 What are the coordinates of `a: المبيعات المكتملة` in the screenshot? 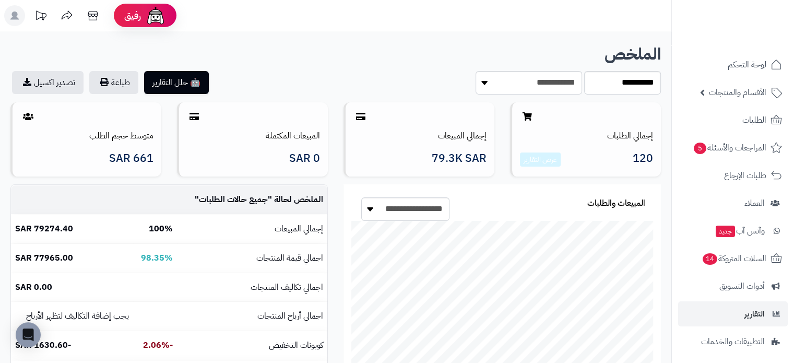 It's located at (293, 136).